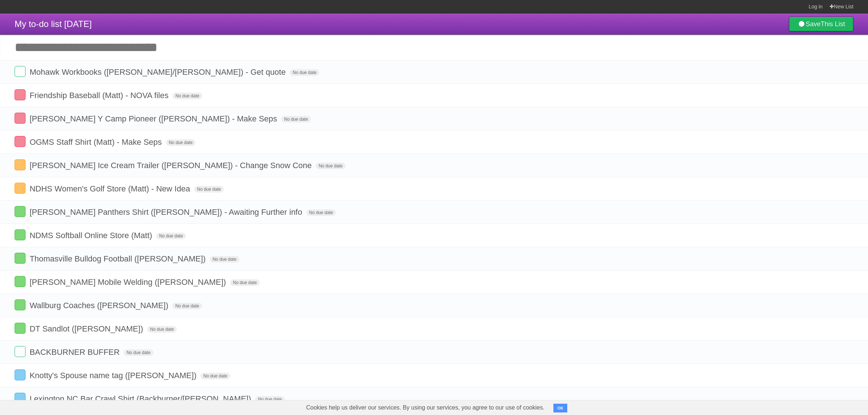 This screenshot has height=415, width=868. I want to click on span: Cookies help us deliver our services. By using our services, you agree to our use of cookies., so click(426, 408).